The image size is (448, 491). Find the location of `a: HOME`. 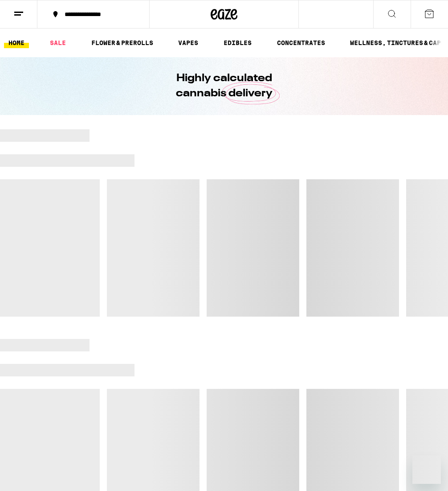

a: HOME is located at coordinates (17, 43).